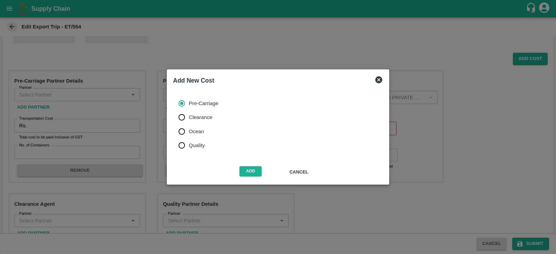  Describe the element at coordinates (299, 172) in the screenshot. I see `button: Cancel` at that location.